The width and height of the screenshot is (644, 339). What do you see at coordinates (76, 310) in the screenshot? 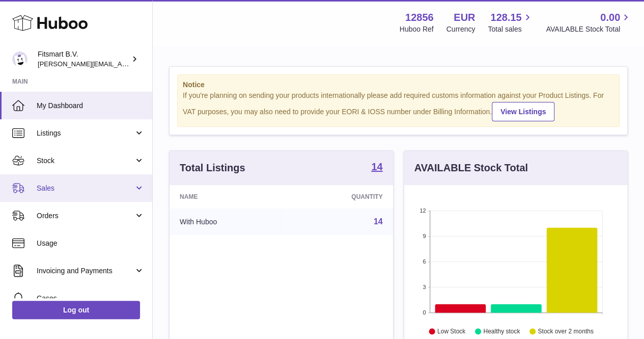
I see `a: Log out` at bounding box center [76, 310].